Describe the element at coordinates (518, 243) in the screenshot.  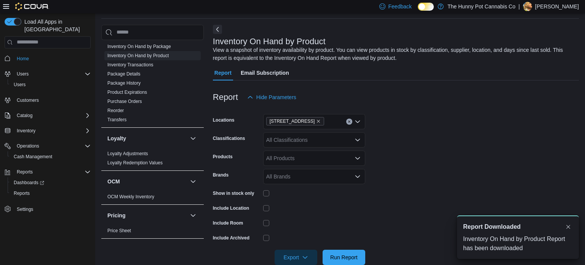
I see `div: Inventory On Hand by Product Report has been downloaded` at that location.